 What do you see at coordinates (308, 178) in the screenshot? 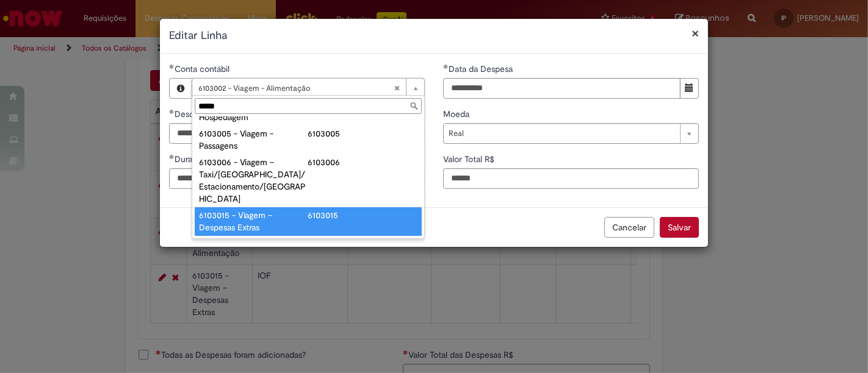
I see `ul: Conta contábil` at bounding box center [308, 178].